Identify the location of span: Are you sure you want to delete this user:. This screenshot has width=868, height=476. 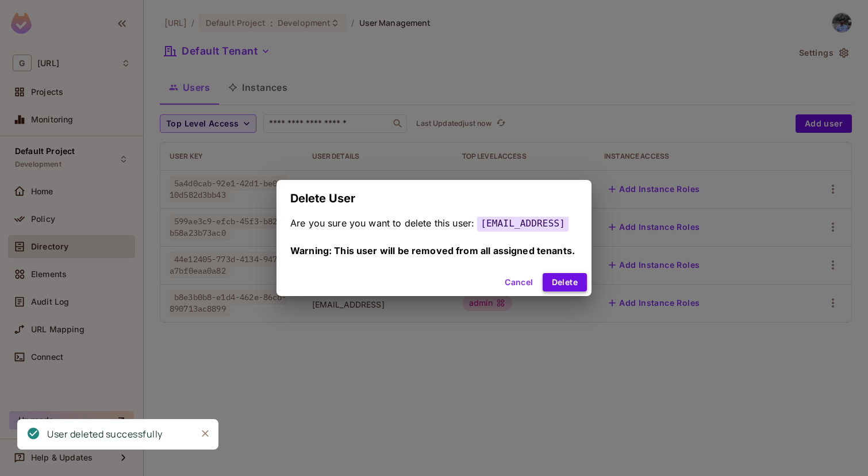
(383, 223).